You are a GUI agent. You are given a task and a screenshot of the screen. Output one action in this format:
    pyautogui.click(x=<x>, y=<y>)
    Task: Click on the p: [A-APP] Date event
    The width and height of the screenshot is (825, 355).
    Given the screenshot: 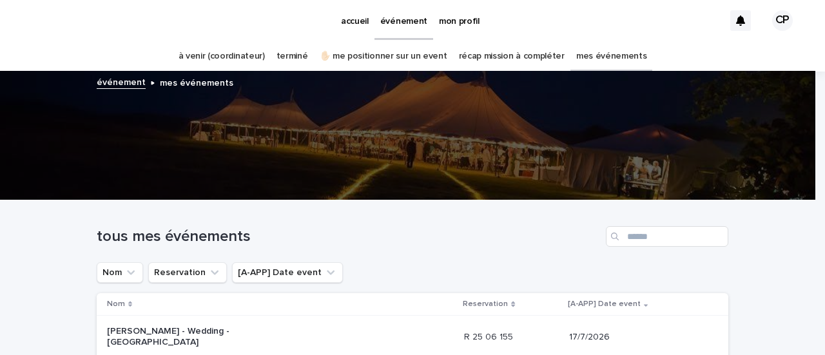 What is the action you would take?
    pyautogui.click(x=604, y=304)
    